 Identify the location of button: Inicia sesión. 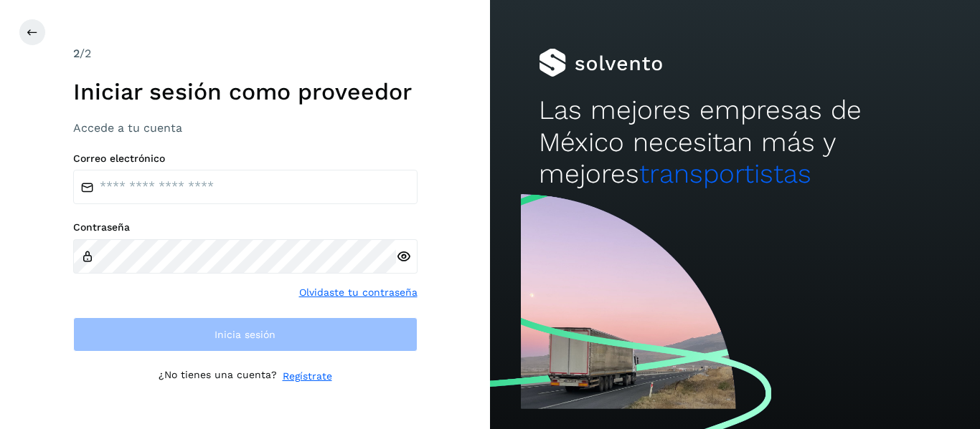
(245, 335).